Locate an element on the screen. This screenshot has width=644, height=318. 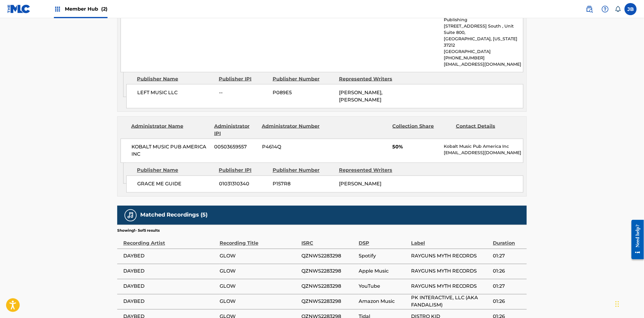
span: P089E5 is located at coordinates (304, 93).